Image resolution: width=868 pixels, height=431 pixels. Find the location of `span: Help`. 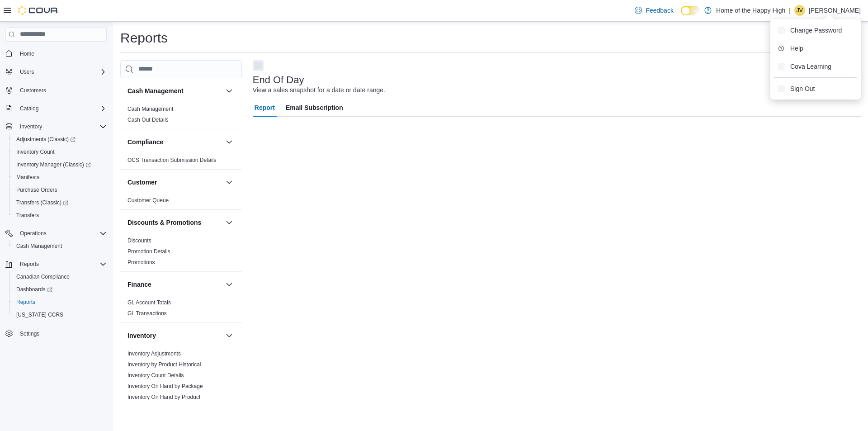

span: Help is located at coordinates (797, 48).